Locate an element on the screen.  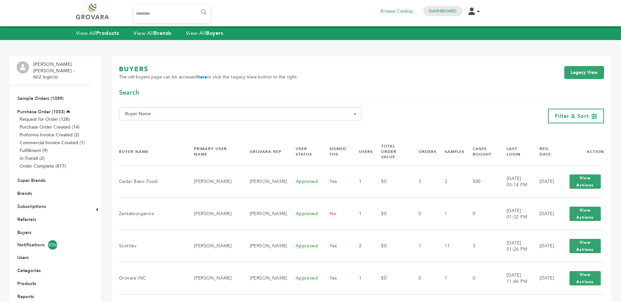
a: Sample Orders (1059) is located at coordinates (40, 98).